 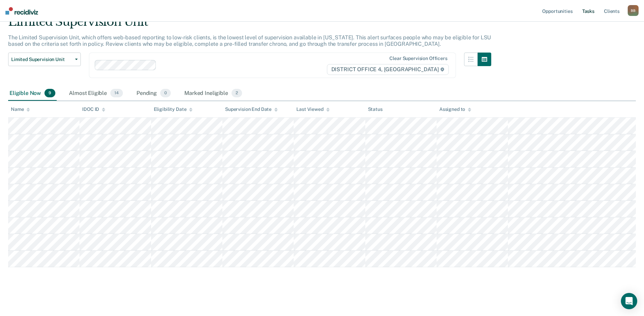 I want to click on div: Name, so click(x=20, y=109).